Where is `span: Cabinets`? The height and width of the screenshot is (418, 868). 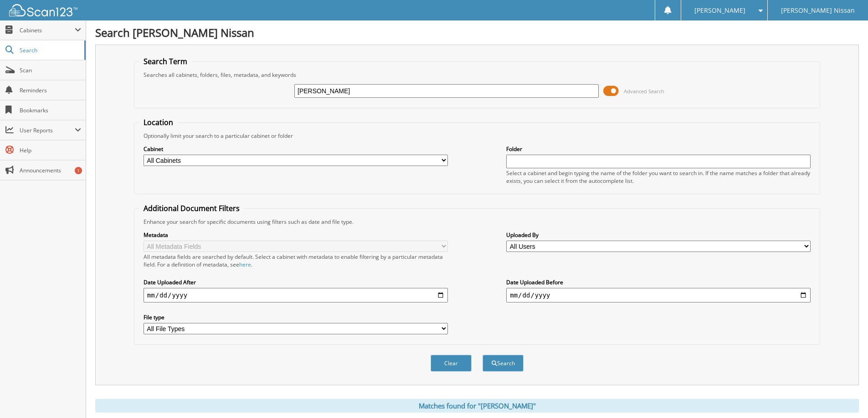
span: Cabinets is located at coordinates (47, 30).